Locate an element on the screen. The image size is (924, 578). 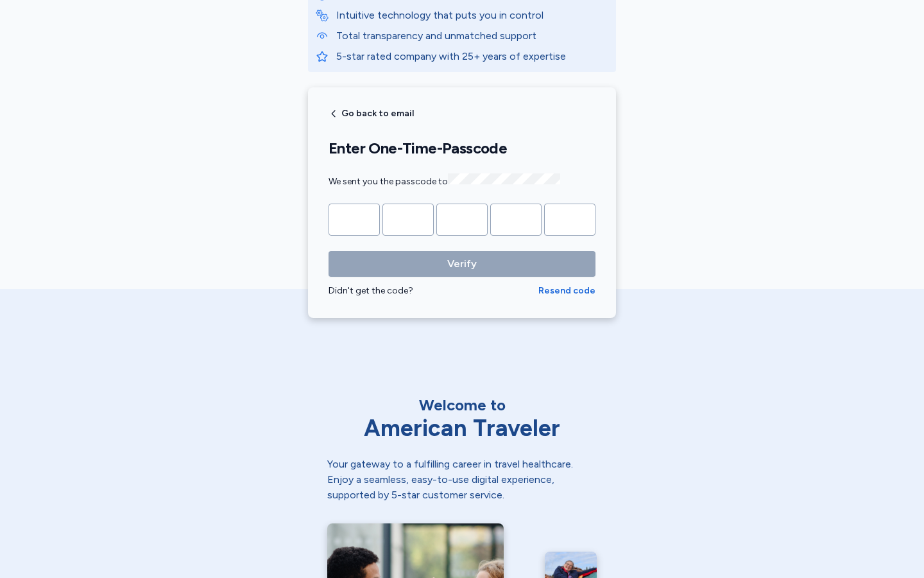
input: Please enter OTP character 1 is located at coordinates (354, 220).